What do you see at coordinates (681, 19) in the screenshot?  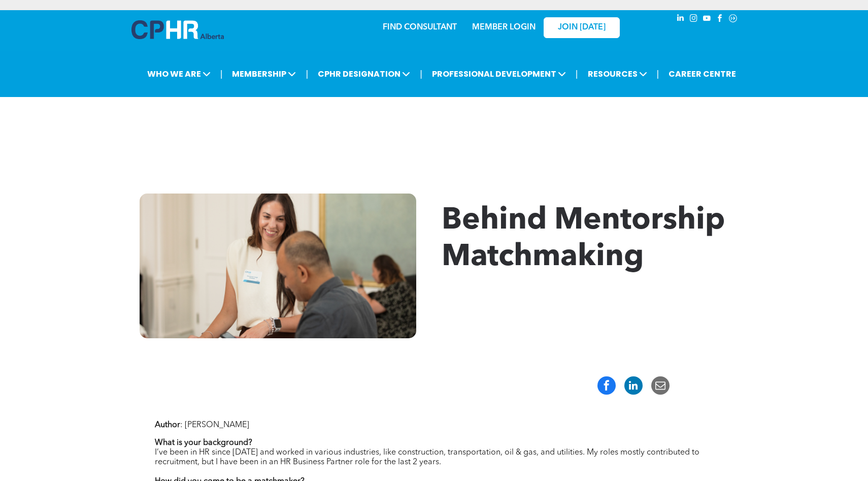 I see `a: linkedin` at bounding box center [681, 19].